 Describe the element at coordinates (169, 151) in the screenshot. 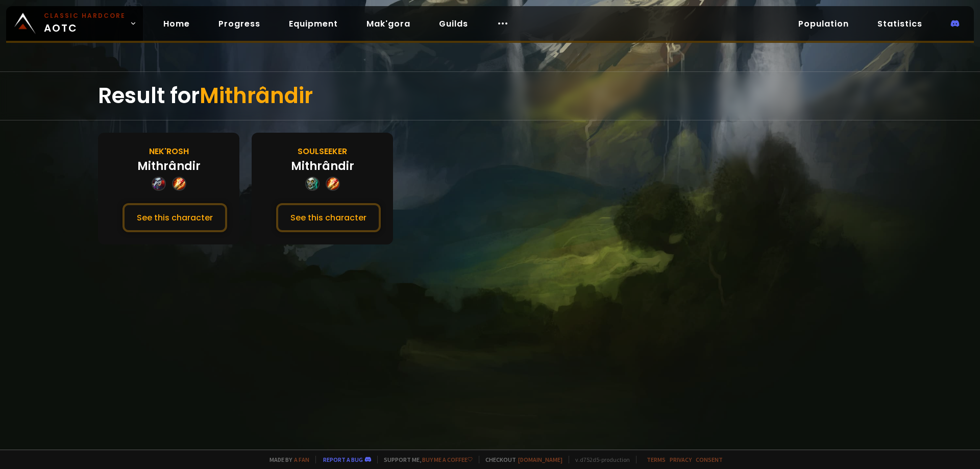

I see `div: Nek'Rosh` at that location.